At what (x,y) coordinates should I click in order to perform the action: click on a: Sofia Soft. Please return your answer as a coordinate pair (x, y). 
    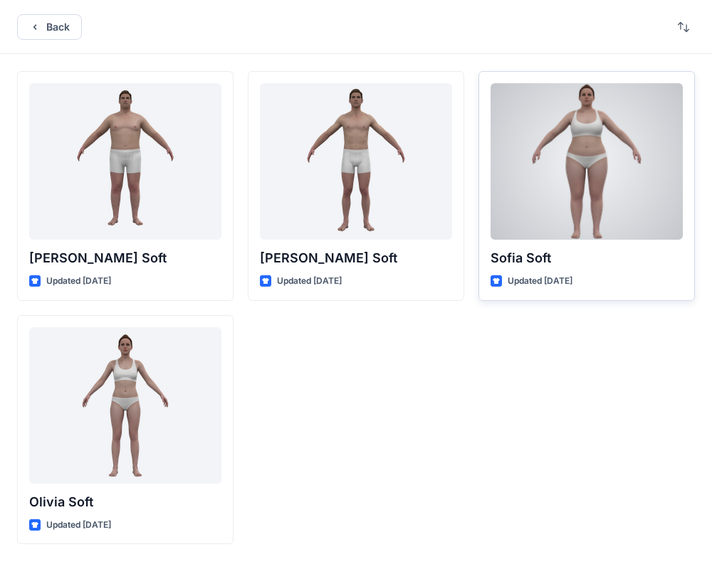
    Looking at the image, I should click on (586, 162).